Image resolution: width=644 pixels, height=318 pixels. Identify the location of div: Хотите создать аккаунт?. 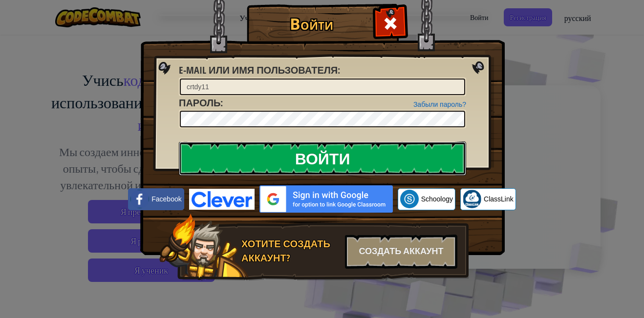
(290, 251).